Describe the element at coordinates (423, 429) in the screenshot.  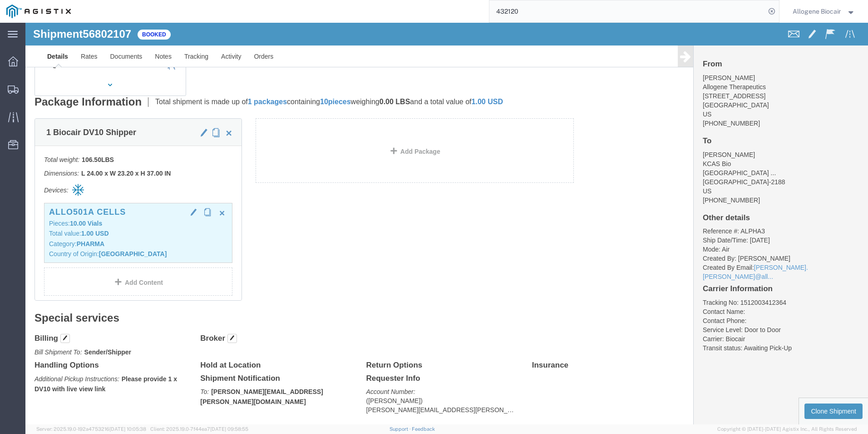
I see `a: Feedback` at that location.